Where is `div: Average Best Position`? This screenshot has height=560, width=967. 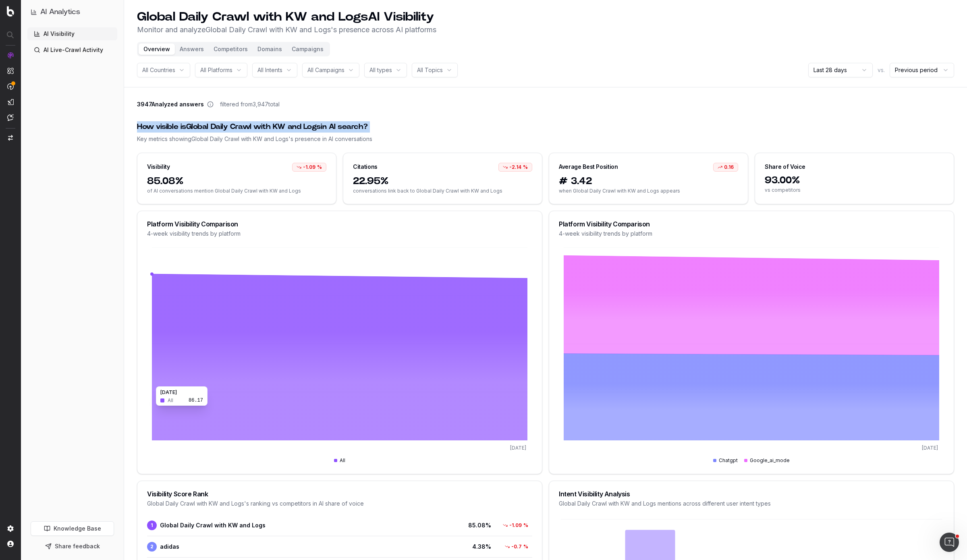 div: Average Best Position is located at coordinates (588, 167).